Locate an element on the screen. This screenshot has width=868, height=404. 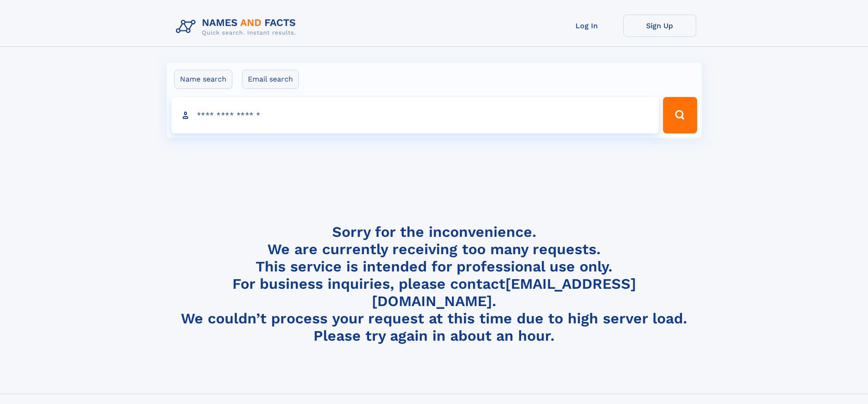
a: Log In is located at coordinates (586, 26).